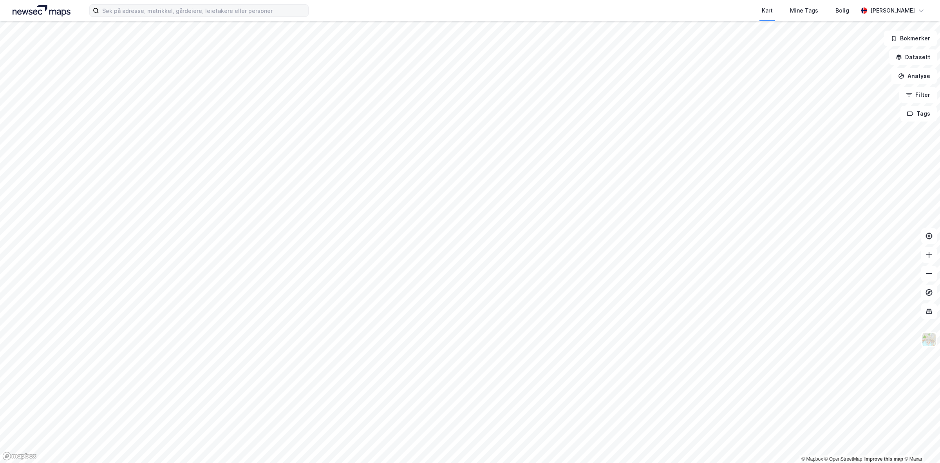  Describe the element at coordinates (20, 456) in the screenshot. I see `a: Mapbox homepage` at that location.